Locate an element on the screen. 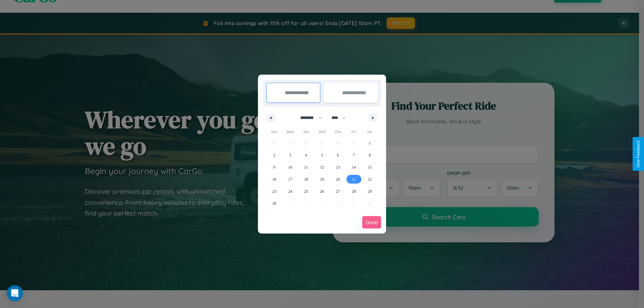 Image resolution: width=644 pixels, height=308 pixels. button: 13 is located at coordinates (338, 167).